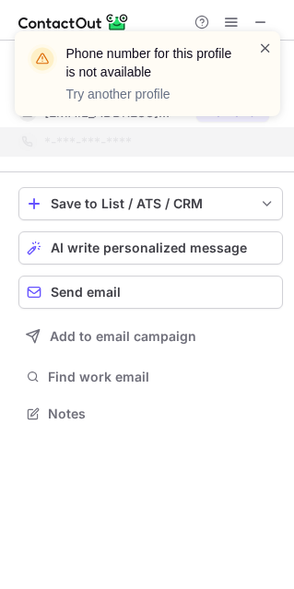 This screenshot has width=294, height=589. Describe the element at coordinates (151, 94) in the screenshot. I see `p: Try another profile` at that location.